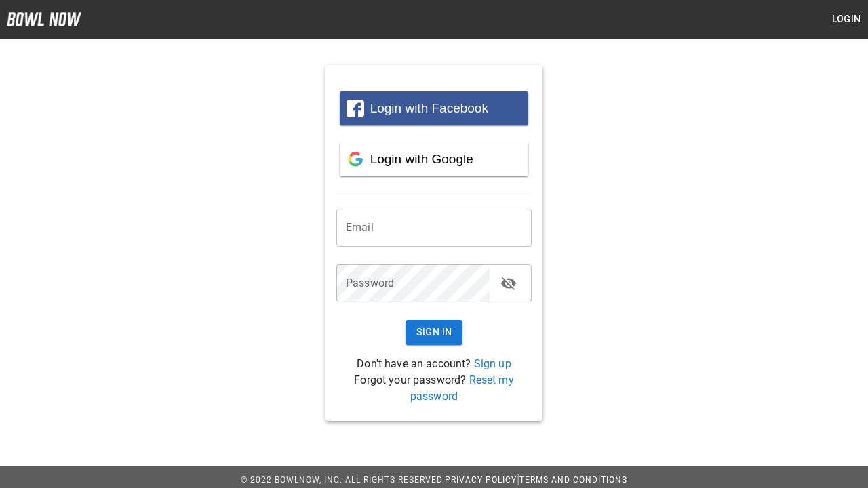 This screenshot has height=488, width=868. I want to click on img: logo, so click(44, 19).